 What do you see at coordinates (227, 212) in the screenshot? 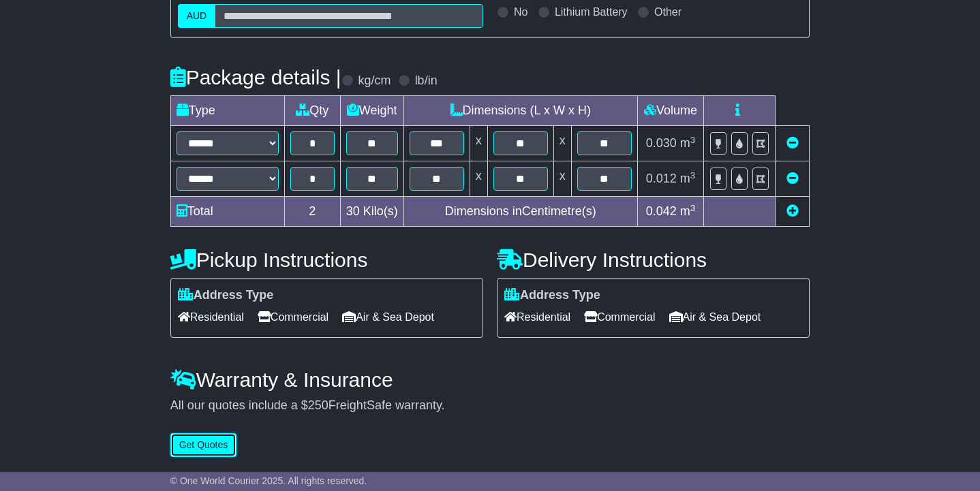
I see `td: Total` at bounding box center [227, 212].